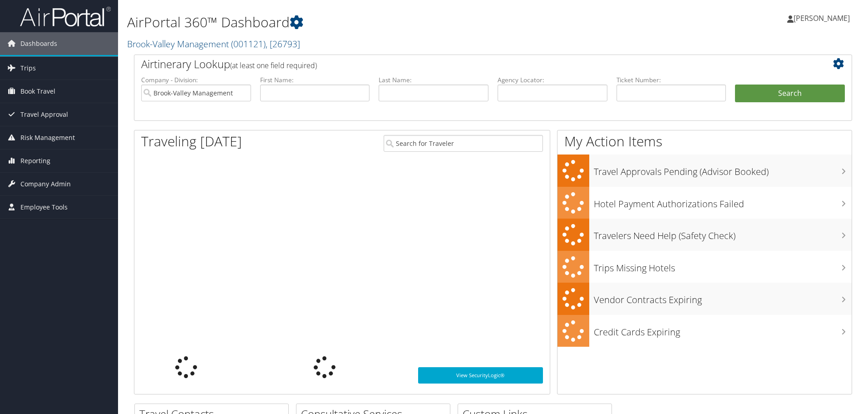  Describe the element at coordinates (433, 80) in the screenshot. I see `label: Last Name:` at that location.